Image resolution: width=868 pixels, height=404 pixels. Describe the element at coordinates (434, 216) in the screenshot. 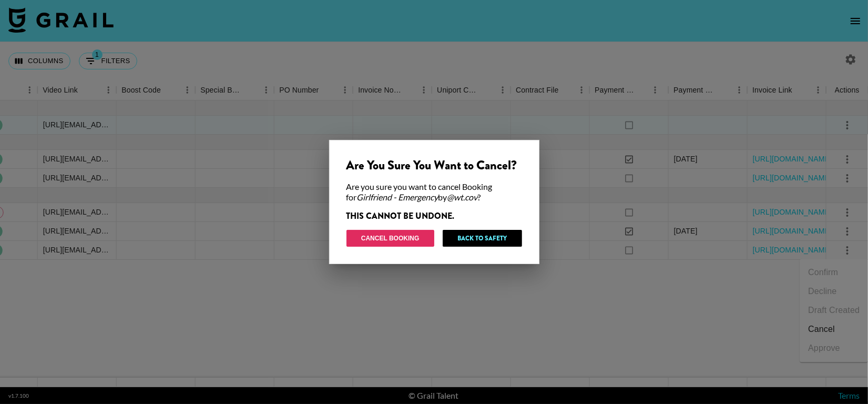

I see `div: THIS CANNOT BE UNDONE.` at that location.